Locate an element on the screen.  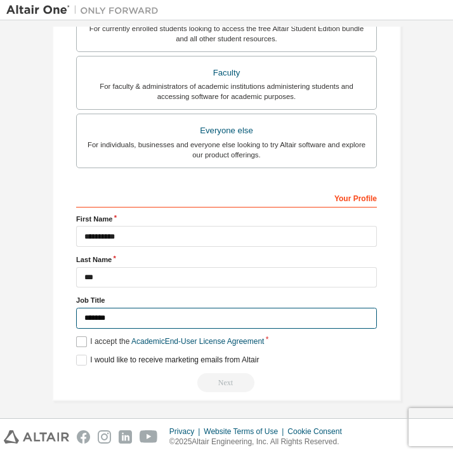
div: Everyone else is located at coordinates (226, 131).